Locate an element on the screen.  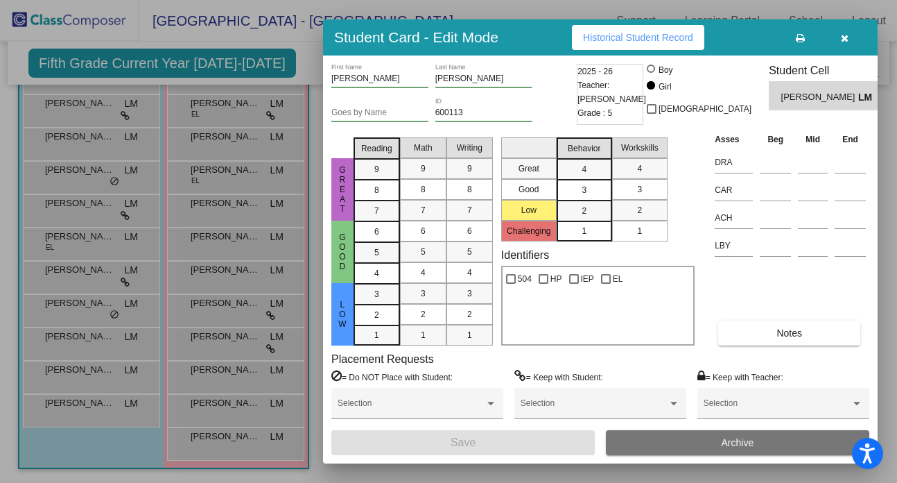
h3: Student Cell is located at coordinates (830, 70).